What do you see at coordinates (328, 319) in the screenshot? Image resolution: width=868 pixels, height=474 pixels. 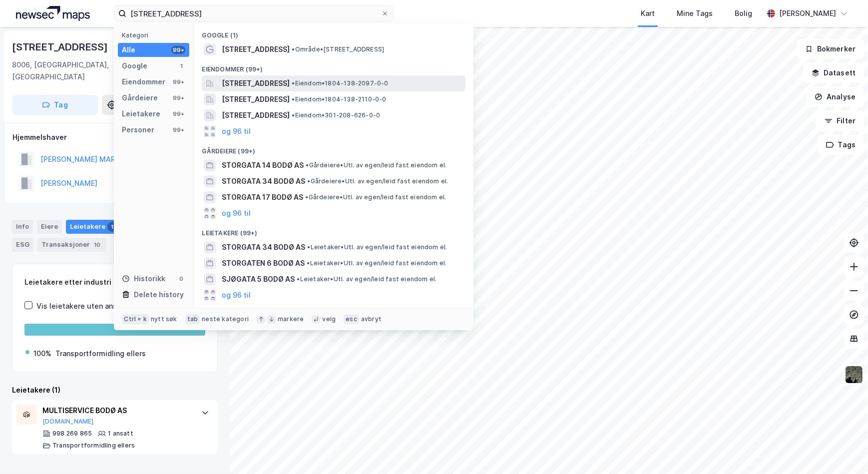 I see `div: velg` at bounding box center [328, 319].